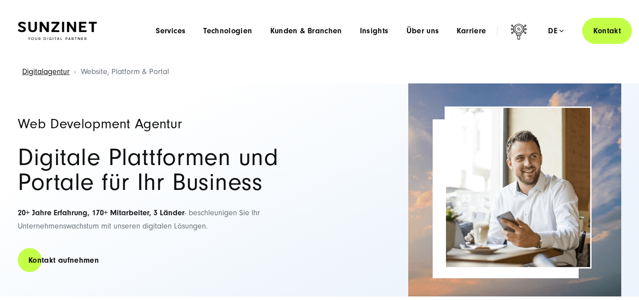 This screenshot has width=639, height=300. What do you see at coordinates (101, 213) in the screenshot?
I see `strong: 20+ Jahre Erfahrung, 170+ Mitarbeiter, 3 Länder` at bounding box center [101, 213].